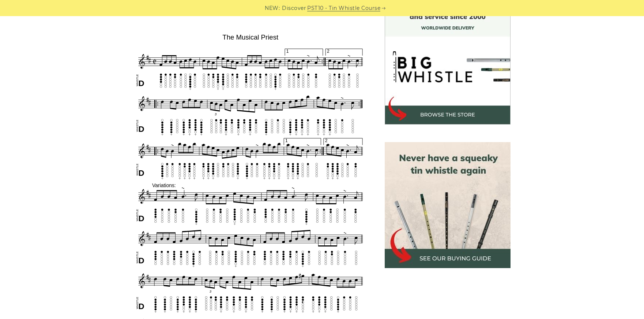  Describe the element at coordinates (448, 205) in the screenshot. I see `img: tin whistle buying guide` at that location.